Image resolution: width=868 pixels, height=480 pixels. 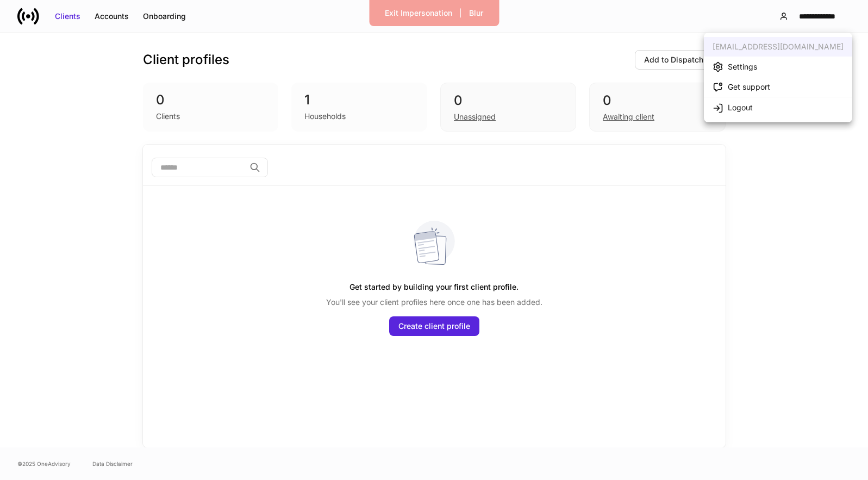 I want to click on div: Blur, so click(x=476, y=13).